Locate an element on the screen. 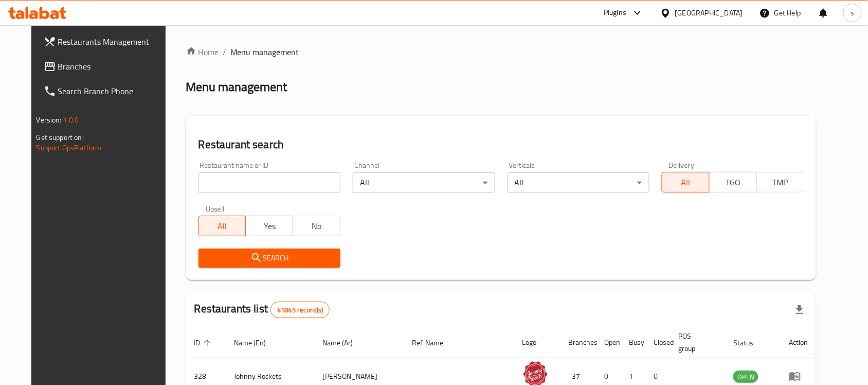 The image size is (868, 385). span: POS group is located at coordinates (696, 342).